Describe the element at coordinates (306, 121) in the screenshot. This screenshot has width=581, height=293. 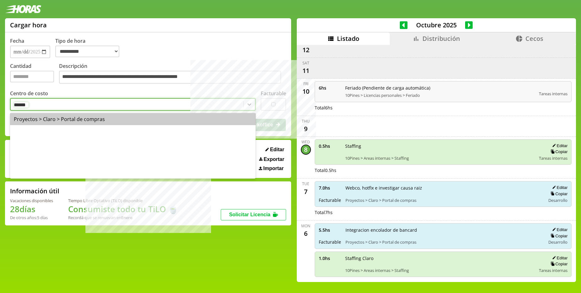
I see `div: Thu` at that location.